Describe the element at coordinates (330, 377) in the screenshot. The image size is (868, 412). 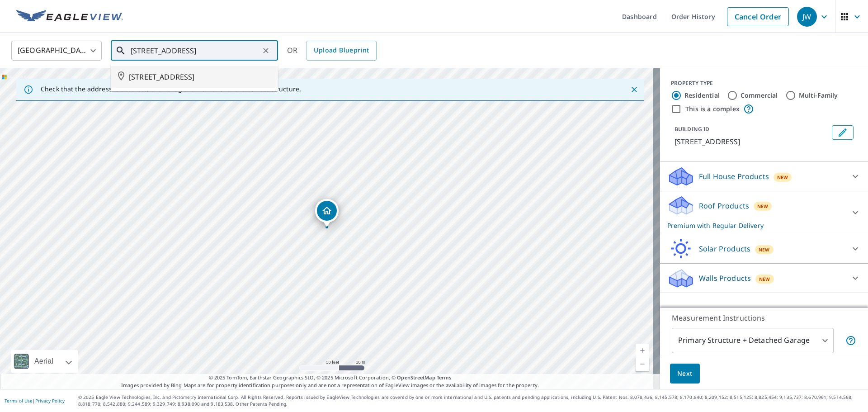
I see `span: © 2025 TomTom, Earthstar Geographics SIO, © 2025 Microsoft Corporation, ©` at that location.